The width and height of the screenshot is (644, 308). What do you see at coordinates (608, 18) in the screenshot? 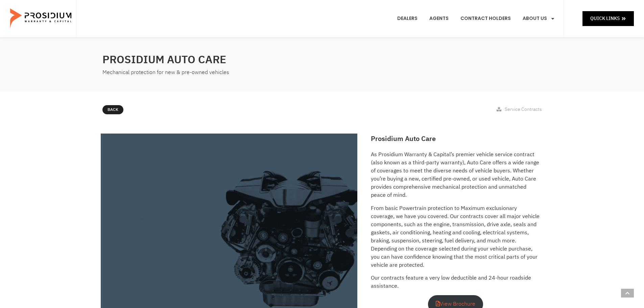
I see `a: Quick Links` at bounding box center [608, 18].